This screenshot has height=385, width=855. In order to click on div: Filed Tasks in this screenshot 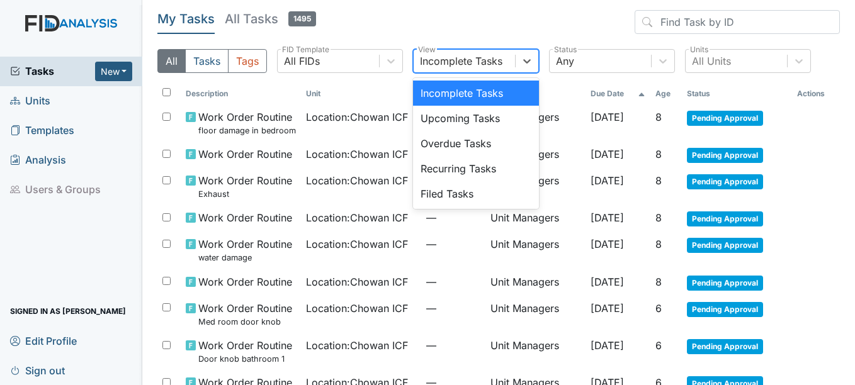, I will do `click(476, 194)`.